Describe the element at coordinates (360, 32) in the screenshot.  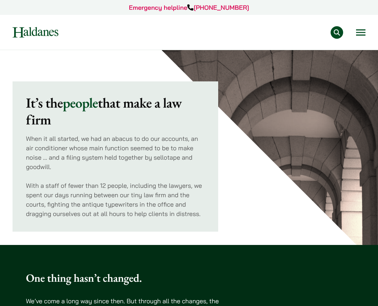
I see `button: Open menu` at that location.